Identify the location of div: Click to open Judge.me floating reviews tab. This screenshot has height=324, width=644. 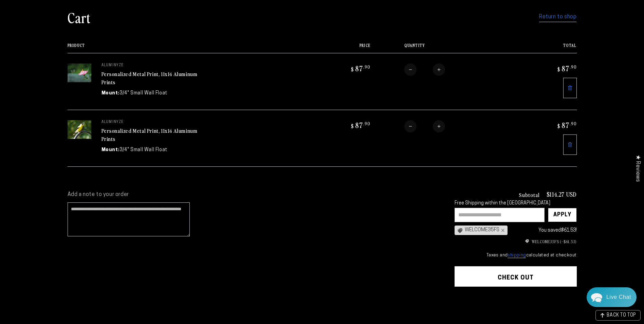
(638, 168).